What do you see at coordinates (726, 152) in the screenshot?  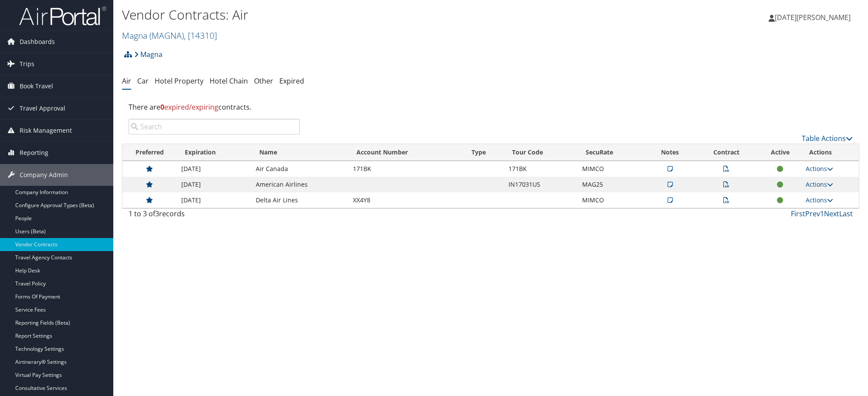 I see `th: Contract: activate to sort column descending` at bounding box center [726, 152].